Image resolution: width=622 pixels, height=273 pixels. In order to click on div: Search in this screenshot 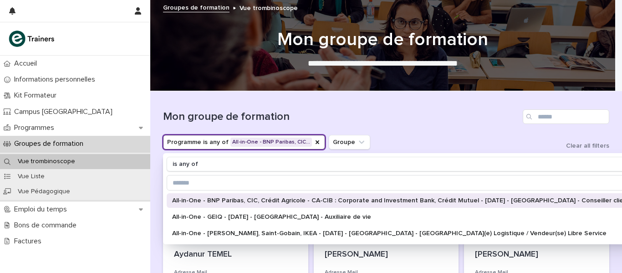, I will do `click(566, 117)`.